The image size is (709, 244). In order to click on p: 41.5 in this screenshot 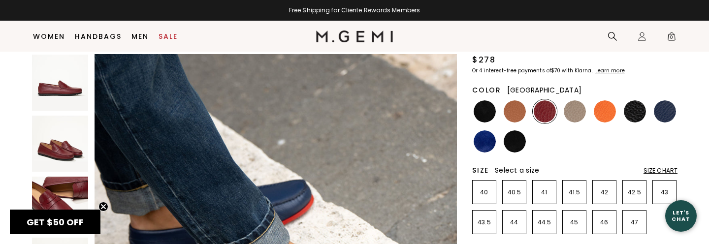, I will do `click(574, 193)`.